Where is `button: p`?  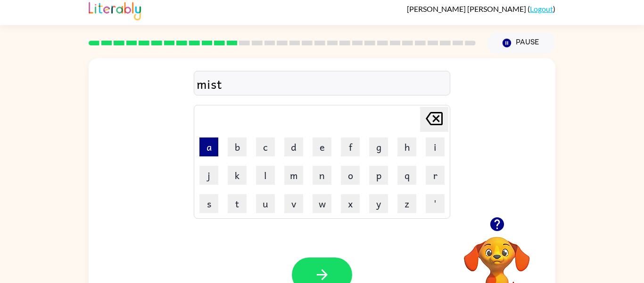 button: p is located at coordinates (378, 175).